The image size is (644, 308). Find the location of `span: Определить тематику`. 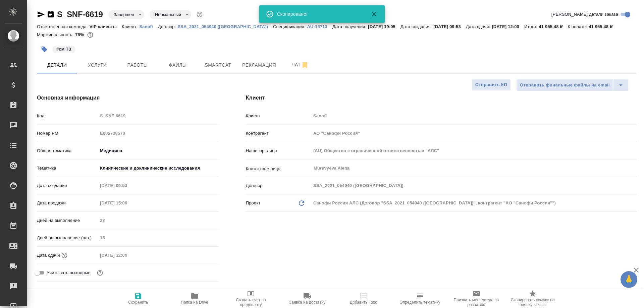

span: Определить тематику is located at coordinates (420, 302).